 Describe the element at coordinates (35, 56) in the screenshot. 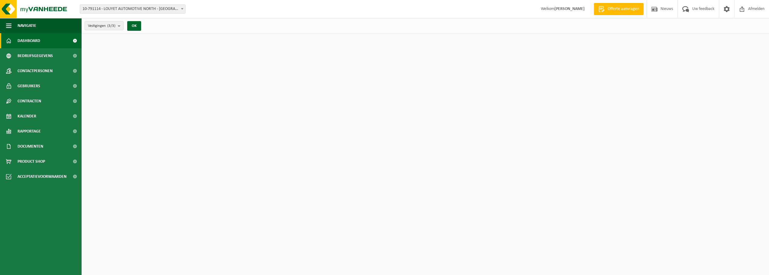

I see `span: Bedrijfsgegevens` at that location.